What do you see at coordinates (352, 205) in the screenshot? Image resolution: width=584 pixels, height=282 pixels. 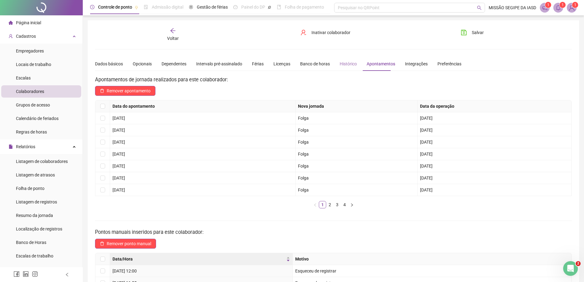 I see `span: right` at bounding box center [352, 205].